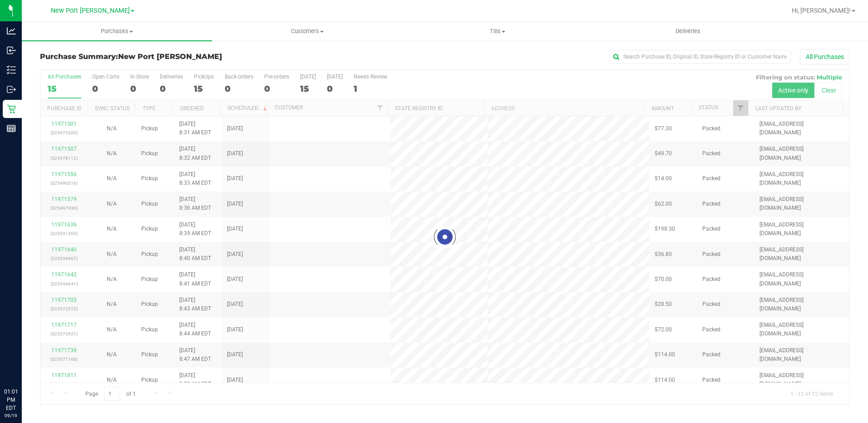 The image size is (868, 423). What do you see at coordinates (700, 57) in the screenshot?
I see `input: Search Purchase ID, Original ID, State Registry ID or Customer Name...` at bounding box center [700, 57].